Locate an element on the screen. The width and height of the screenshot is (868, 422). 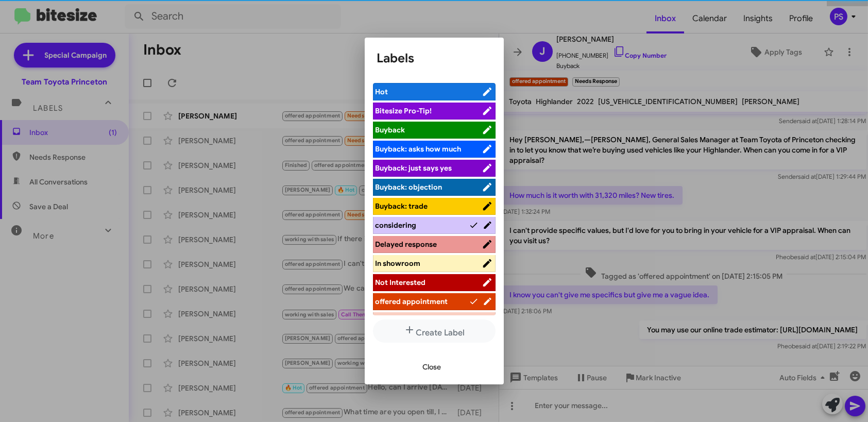
span: Hot is located at coordinates (382, 92).